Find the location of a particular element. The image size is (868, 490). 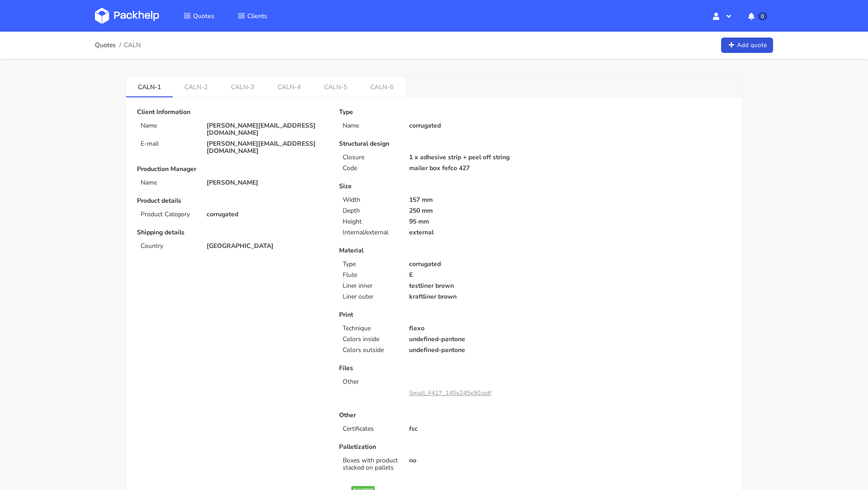

p: kraftliner brown is located at coordinates (469, 296).